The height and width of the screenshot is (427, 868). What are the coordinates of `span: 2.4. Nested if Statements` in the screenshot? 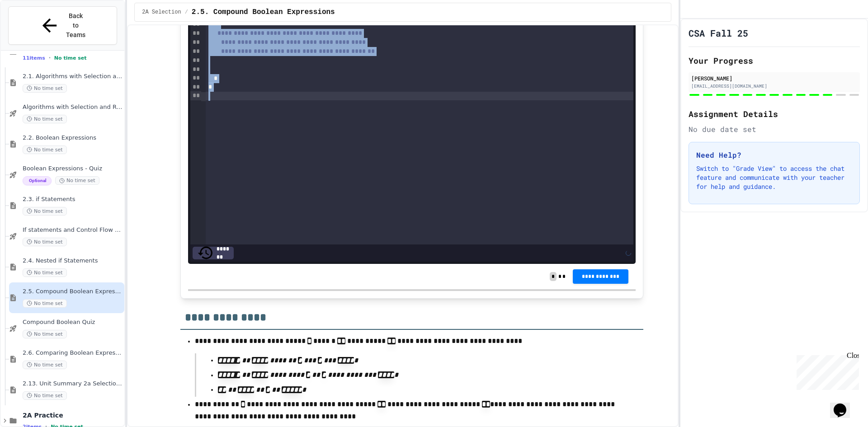 It's located at (72, 261).